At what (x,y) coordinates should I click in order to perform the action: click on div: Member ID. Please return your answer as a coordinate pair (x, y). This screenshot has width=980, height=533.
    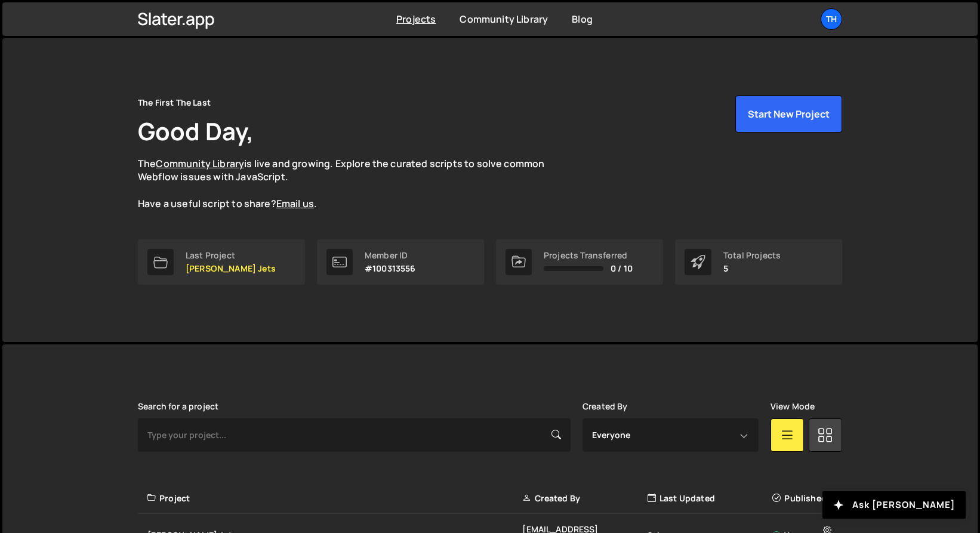
    Looking at the image, I should click on (391, 255).